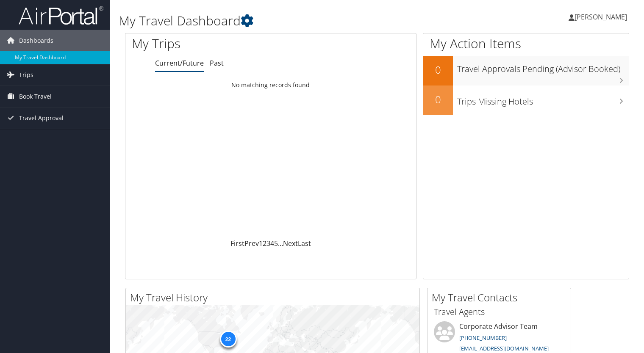  Describe the element at coordinates (35, 96) in the screenshot. I see `span: Book Travel` at that location.